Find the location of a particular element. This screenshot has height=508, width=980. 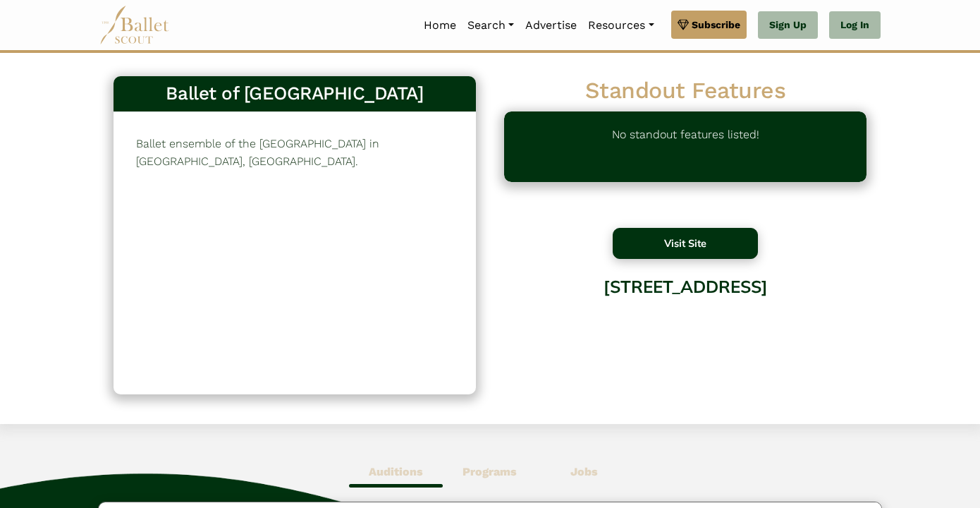

a: Resources is located at coordinates (621, 26).